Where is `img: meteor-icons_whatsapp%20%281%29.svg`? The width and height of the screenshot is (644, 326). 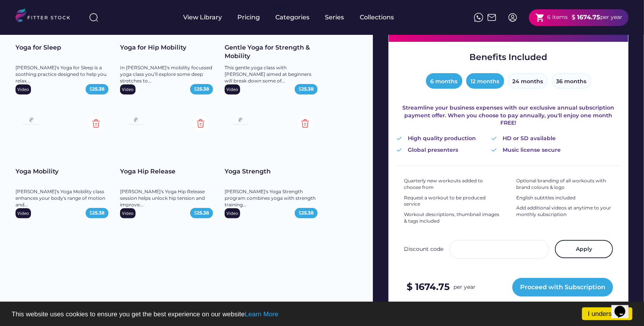 img: meteor-icons_whatsapp%20%281%29.svg is located at coordinates (479, 17).